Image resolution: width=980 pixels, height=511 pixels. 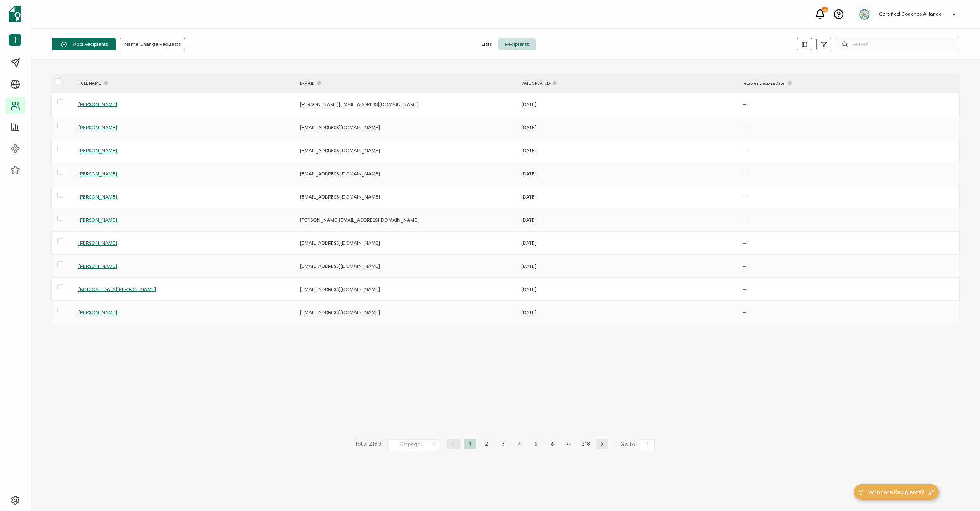 I want to click on input: Select, so click(x=413, y=444).